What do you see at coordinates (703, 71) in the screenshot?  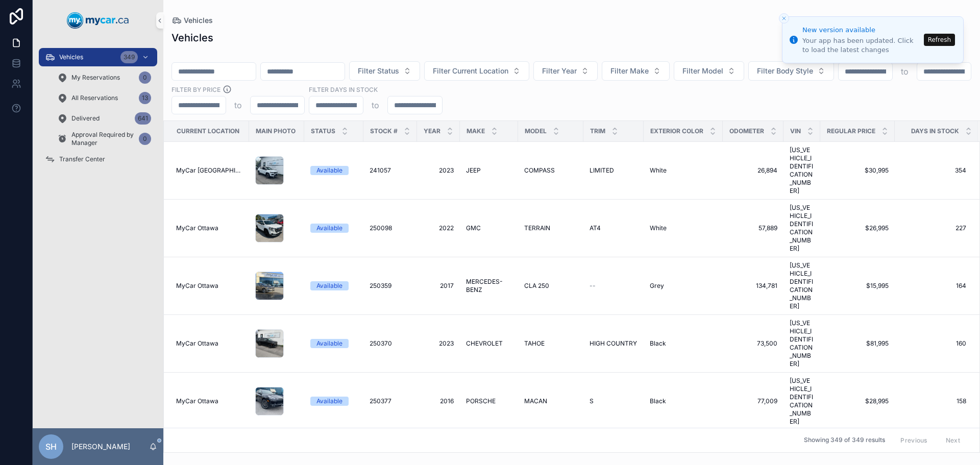 I see `span: Filter Model` at bounding box center [703, 71].